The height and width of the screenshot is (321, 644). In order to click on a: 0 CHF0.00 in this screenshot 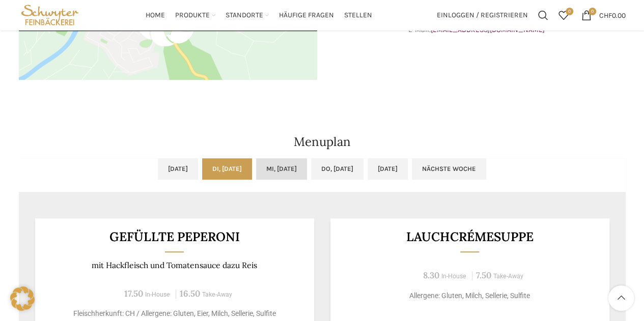, I will do `click(604, 15)`.